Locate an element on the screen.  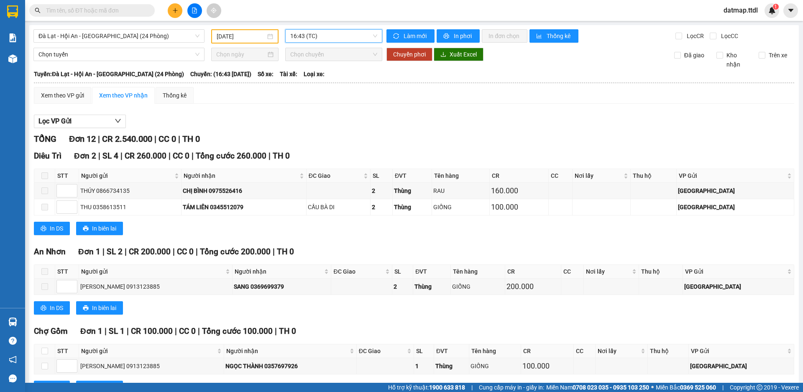
div: TÁM LIÊN 0345512079 is located at coordinates (243, 207).